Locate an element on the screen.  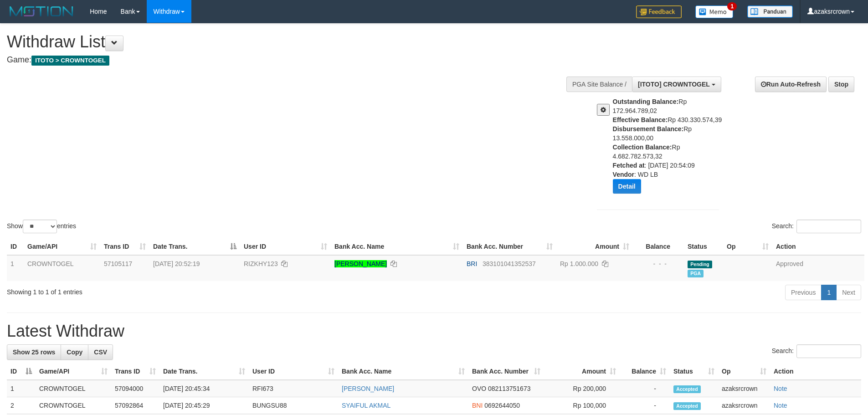
th: ID is located at coordinates (15, 246).